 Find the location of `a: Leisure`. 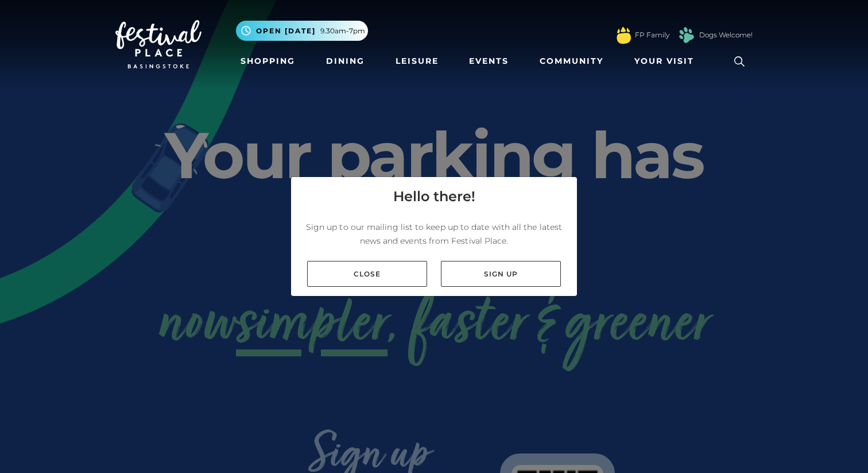

a: Leisure is located at coordinates (417, 61).